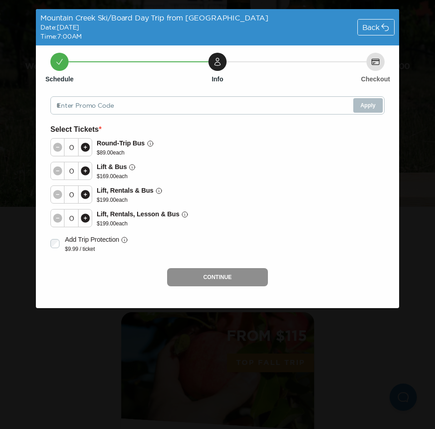  I want to click on h6: Select Tickets, so click(218, 130).